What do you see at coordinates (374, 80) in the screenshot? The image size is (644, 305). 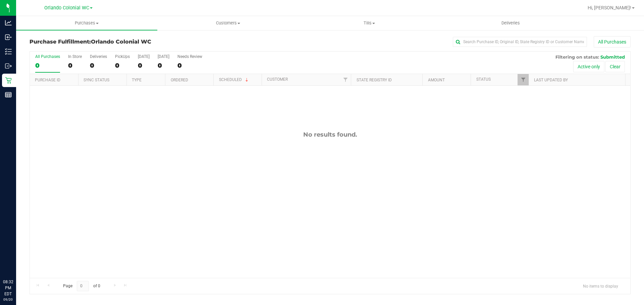 I see `a: State Registry ID` at bounding box center [374, 80].